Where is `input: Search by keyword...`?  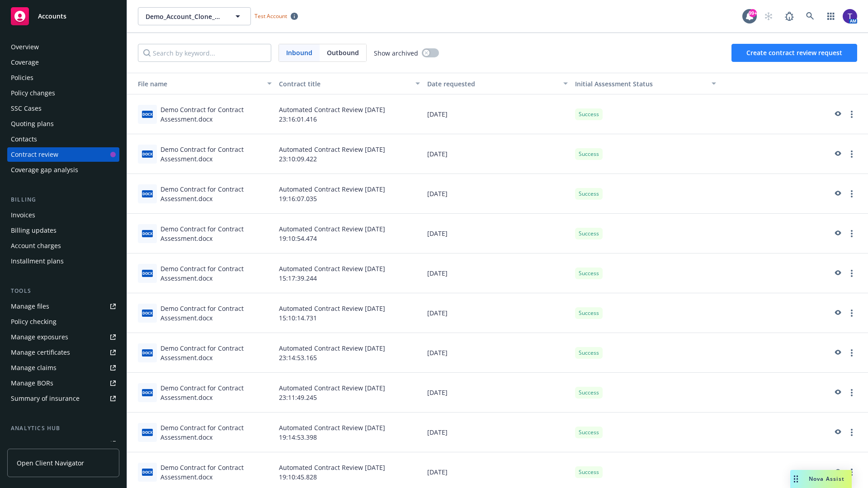
input: Search by keyword... is located at coordinates (204, 53).